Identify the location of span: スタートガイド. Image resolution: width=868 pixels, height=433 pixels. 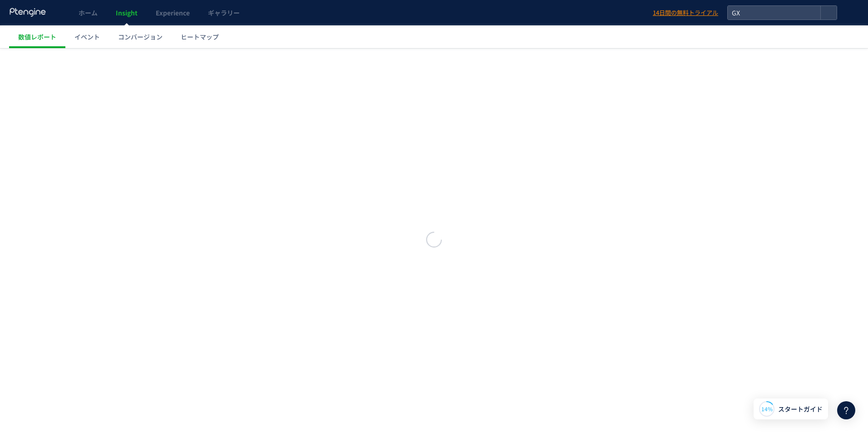
(800, 409).